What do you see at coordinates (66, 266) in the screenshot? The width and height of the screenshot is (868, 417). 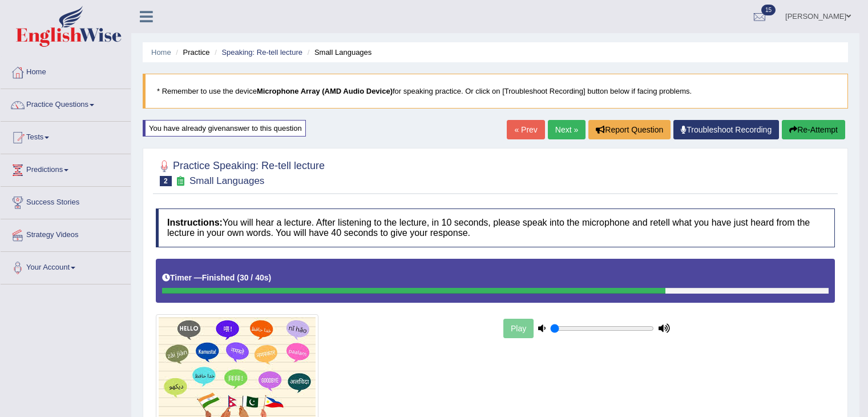 I see `a: Your Account` at bounding box center [66, 266].